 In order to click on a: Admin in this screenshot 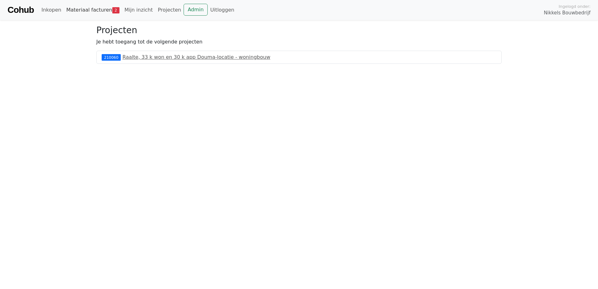, I will do `click(196, 10)`.